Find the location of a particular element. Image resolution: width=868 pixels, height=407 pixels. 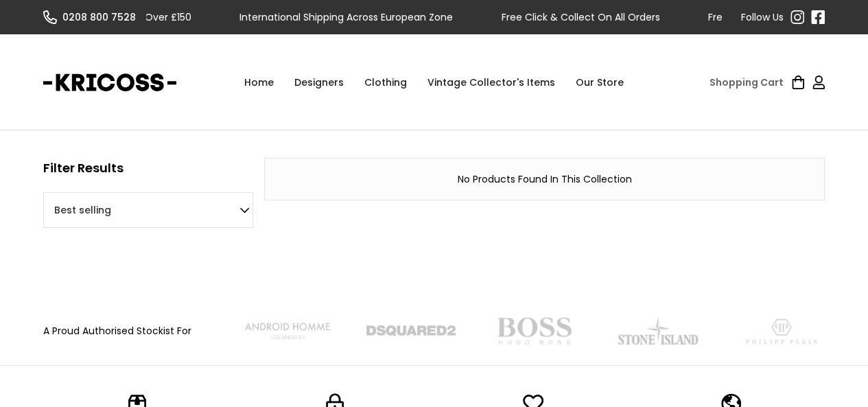

div: Follow Us is located at coordinates (762, 17).